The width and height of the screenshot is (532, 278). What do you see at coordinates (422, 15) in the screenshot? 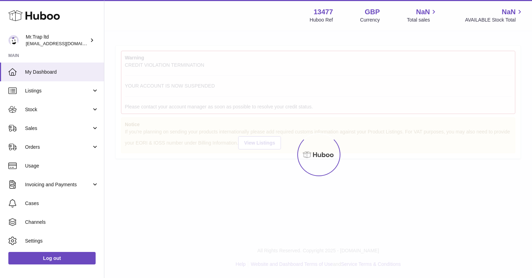
I see `a: NaN Total sales` at bounding box center [422, 15].